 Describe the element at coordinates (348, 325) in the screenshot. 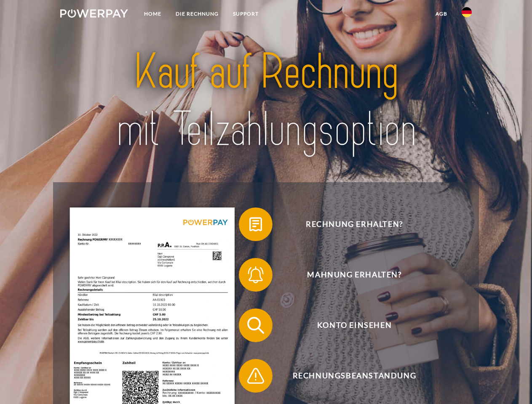

I see `button: Konto einsehen` at that location.